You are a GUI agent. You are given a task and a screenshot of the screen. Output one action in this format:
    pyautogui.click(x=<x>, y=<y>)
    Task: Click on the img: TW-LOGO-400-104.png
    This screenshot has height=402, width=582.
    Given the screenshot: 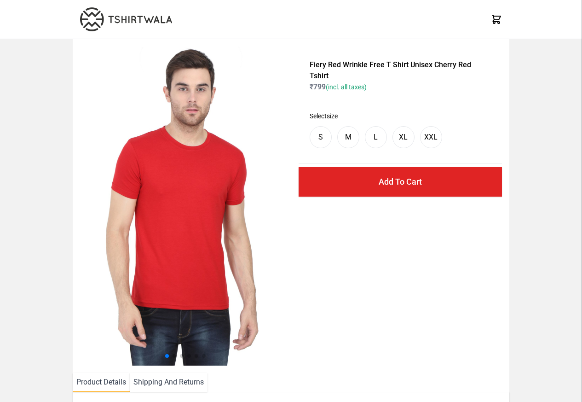 What is the action you would take?
    pyautogui.click(x=126, y=19)
    